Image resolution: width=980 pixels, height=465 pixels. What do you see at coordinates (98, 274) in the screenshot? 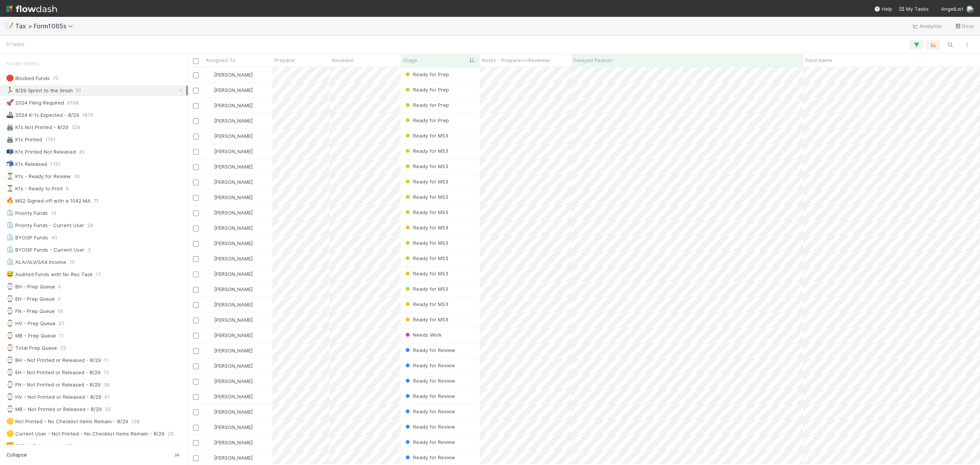
I see `span: 17` at bounding box center [98, 274].